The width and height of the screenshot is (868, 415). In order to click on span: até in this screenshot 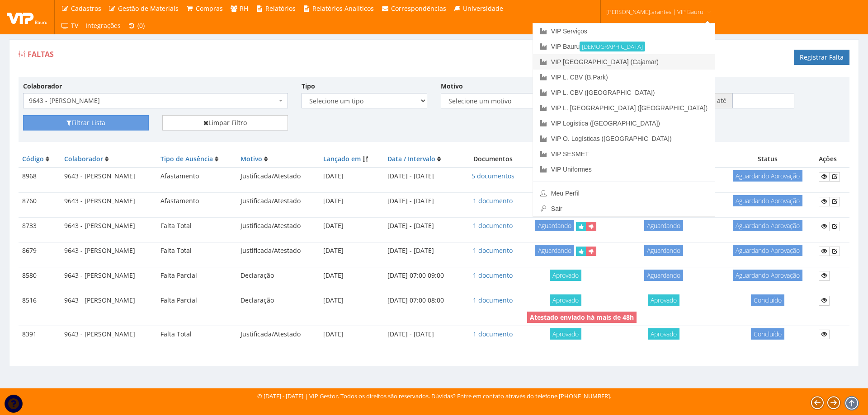, I will do `click(722, 101)`.